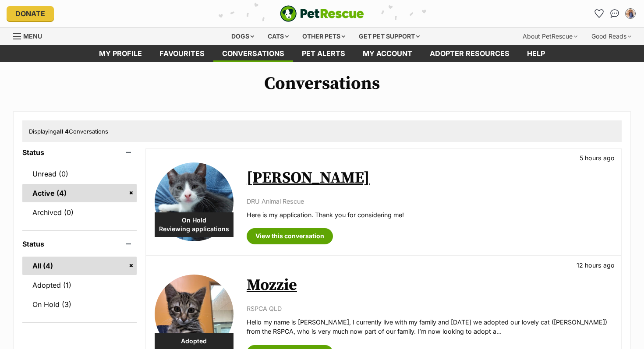 The height and width of the screenshot is (349, 644). Describe the element at coordinates (253, 53) in the screenshot. I see `a: conversations` at that location.